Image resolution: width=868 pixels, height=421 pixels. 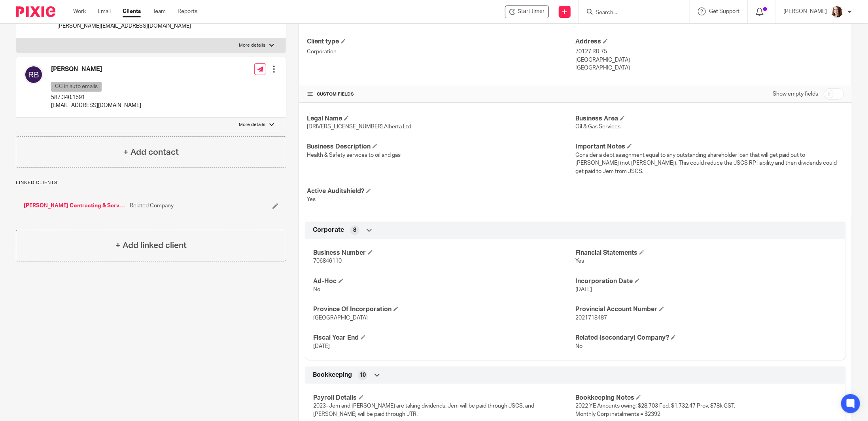 What do you see at coordinates (80, 12) in the screenshot?
I see `a: Work` at bounding box center [80, 12].